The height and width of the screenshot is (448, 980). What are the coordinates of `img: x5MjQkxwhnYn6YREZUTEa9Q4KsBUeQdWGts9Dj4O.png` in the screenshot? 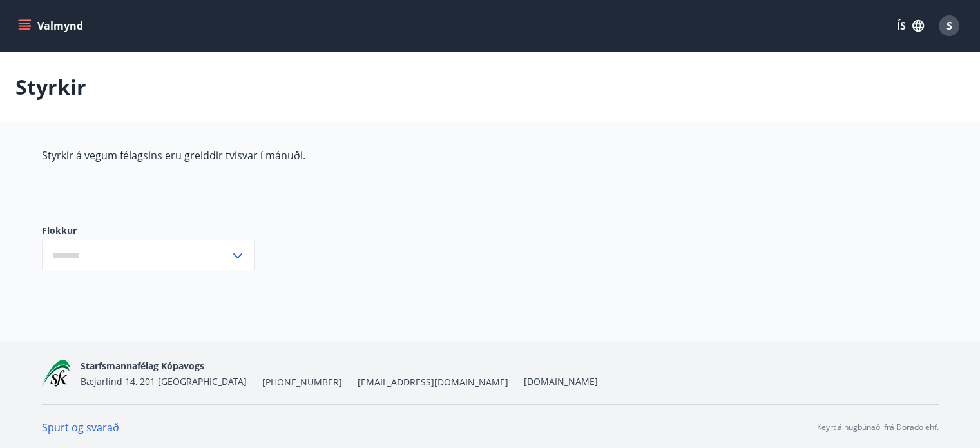 It's located at (56, 373).